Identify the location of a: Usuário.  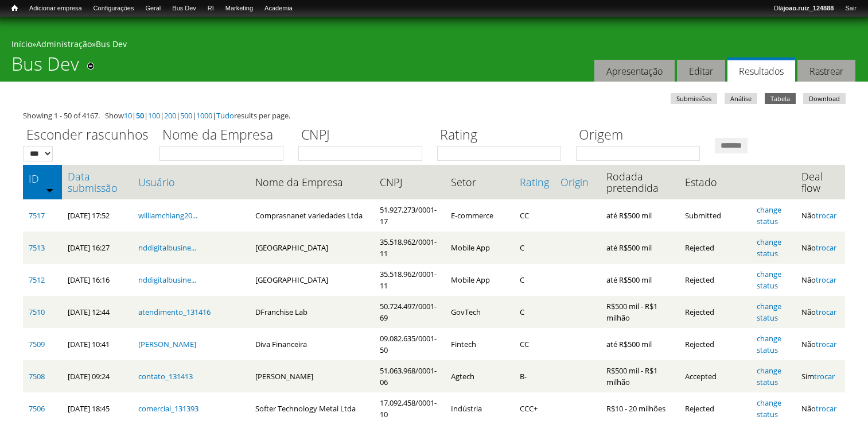
(191, 182).